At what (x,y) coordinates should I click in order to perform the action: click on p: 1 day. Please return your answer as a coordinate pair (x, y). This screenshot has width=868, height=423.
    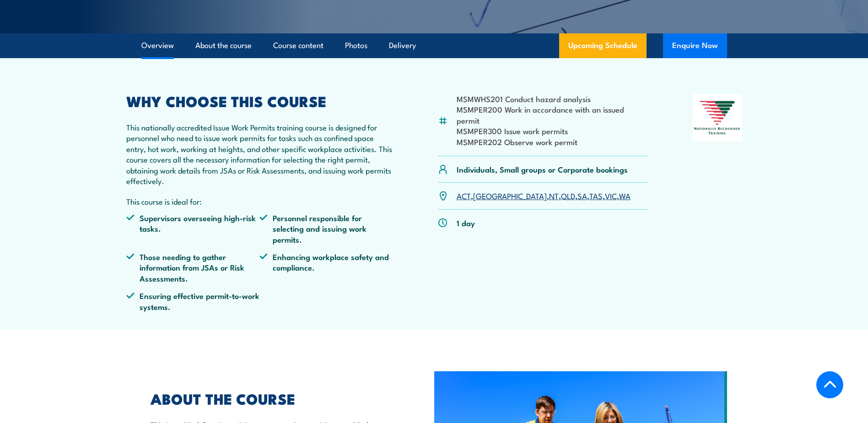
    Looking at the image, I should click on (466, 223).